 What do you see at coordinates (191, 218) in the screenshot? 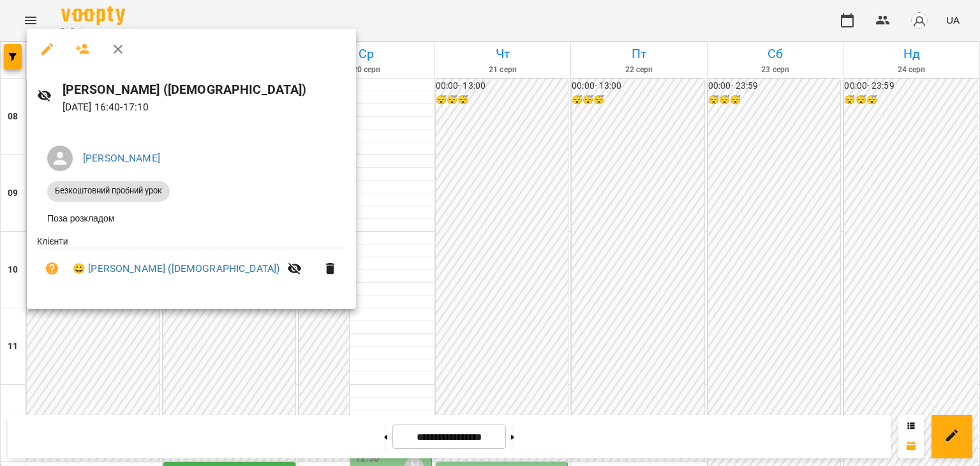
I see `li: Поза розкладом` at bounding box center [191, 218].